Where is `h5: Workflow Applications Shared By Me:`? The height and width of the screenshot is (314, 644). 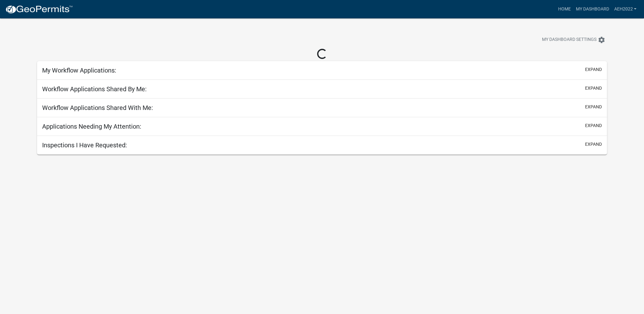
h5: Workflow Applications Shared By Me: is located at coordinates (94, 89).